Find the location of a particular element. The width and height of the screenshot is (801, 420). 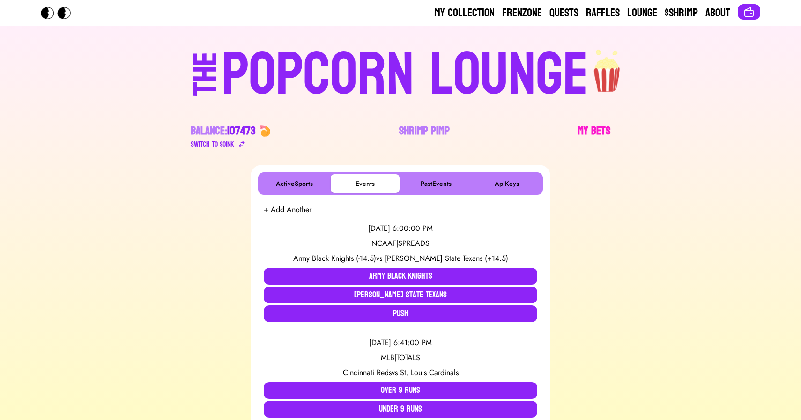

span: Cincinnati Reds is located at coordinates (367, 373).